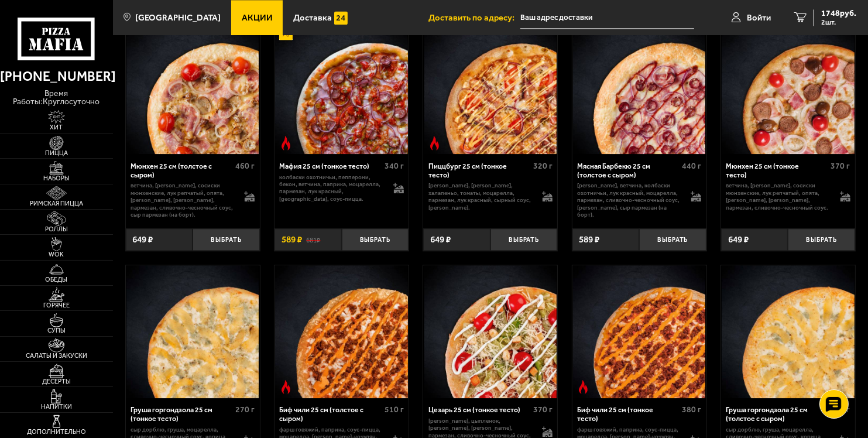 This screenshot has width=868, height=438. What do you see at coordinates (639, 88) in the screenshot?
I see `img: Мясная Барбекю 25 см (толстое с сыром)` at bounding box center [639, 88].